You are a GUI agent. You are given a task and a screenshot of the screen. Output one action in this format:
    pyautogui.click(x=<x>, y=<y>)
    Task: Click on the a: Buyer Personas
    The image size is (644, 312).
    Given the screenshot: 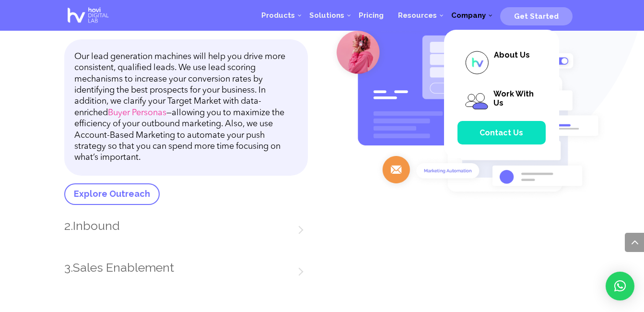 What is the action you would take?
    pyautogui.click(x=137, y=113)
    